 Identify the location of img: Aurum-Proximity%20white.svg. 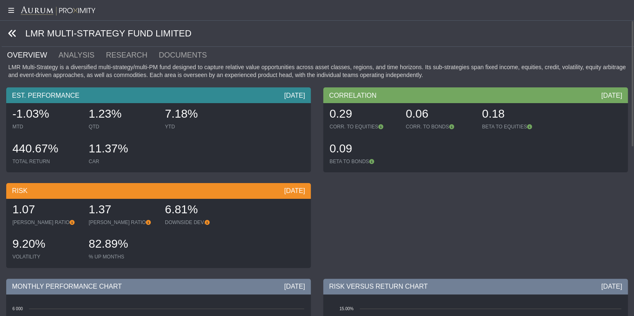
(58, 11).